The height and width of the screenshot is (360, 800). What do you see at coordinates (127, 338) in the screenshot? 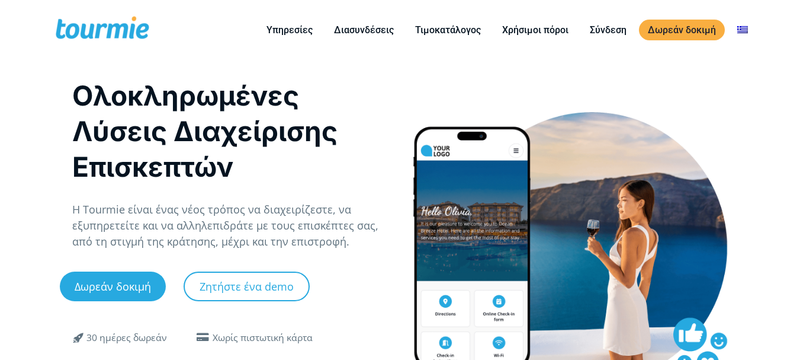
I see `div: 30 ημέρες δωρεάν` at bounding box center [127, 338].